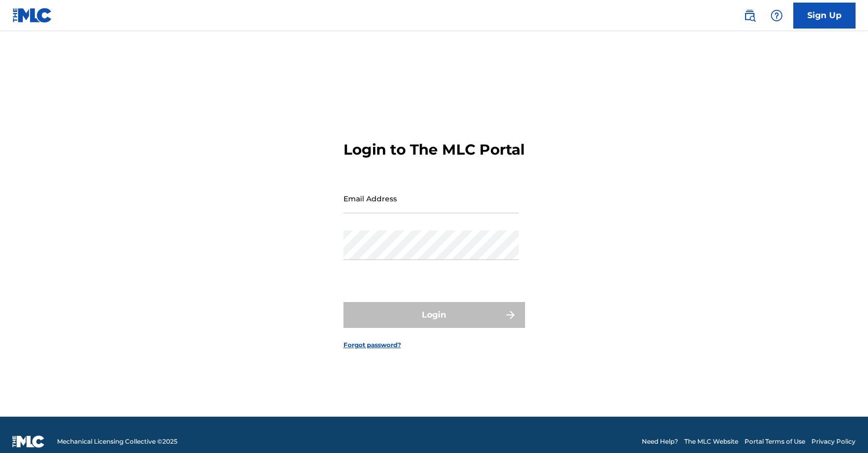 This screenshot has height=453, width=868. I want to click on a: The MLC Website, so click(711, 442).